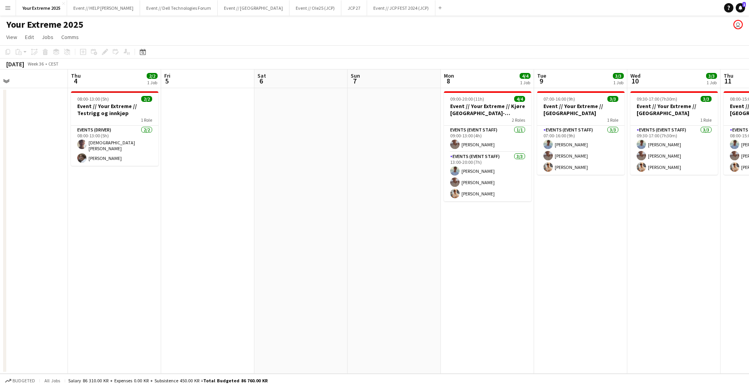 Image resolution: width=749 pixels, height=387 pixels. What do you see at coordinates (93, 99) in the screenshot?
I see `span: 08:00-13:00 (5h)` at bounding box center [93, 99].